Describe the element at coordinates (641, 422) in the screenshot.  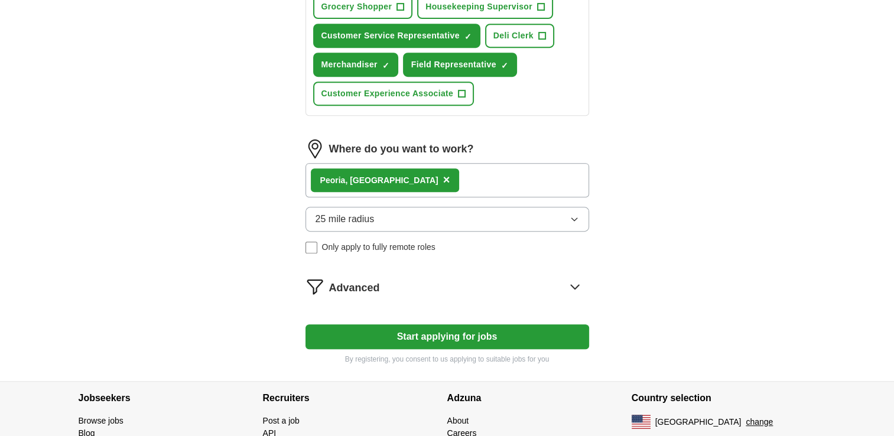
I see `img: US flag` at that location.